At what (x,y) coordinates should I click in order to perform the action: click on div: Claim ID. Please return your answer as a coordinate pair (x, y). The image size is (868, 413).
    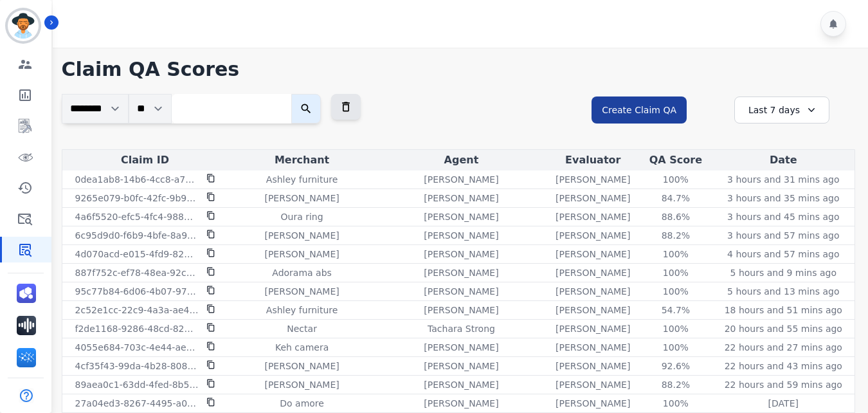
    Looking at the image, I should click on (145, 161).